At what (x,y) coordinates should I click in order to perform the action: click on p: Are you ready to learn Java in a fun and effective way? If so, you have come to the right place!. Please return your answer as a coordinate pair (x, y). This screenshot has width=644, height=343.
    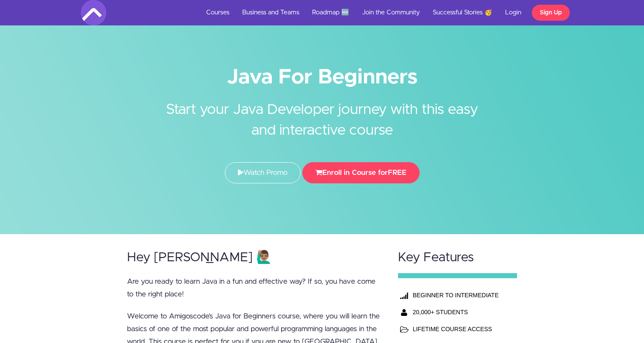
    Looking at the image, I should click on (255, 288).